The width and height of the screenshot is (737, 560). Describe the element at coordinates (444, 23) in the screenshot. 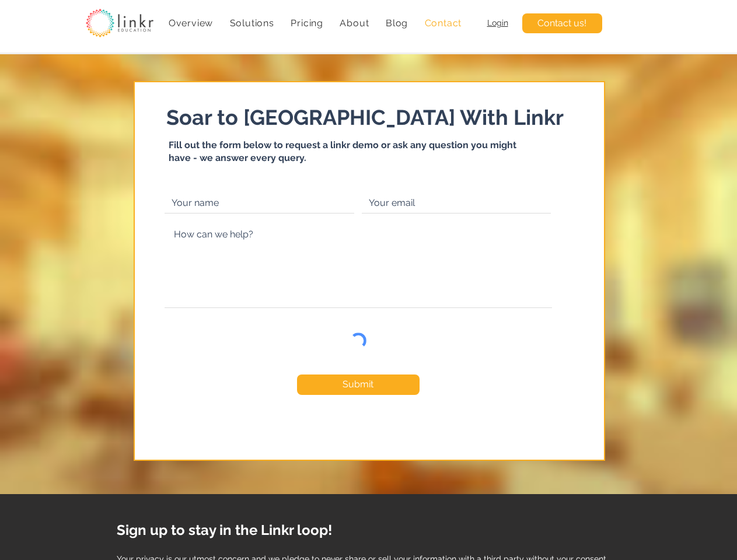

I see `span: Contact` at that location.